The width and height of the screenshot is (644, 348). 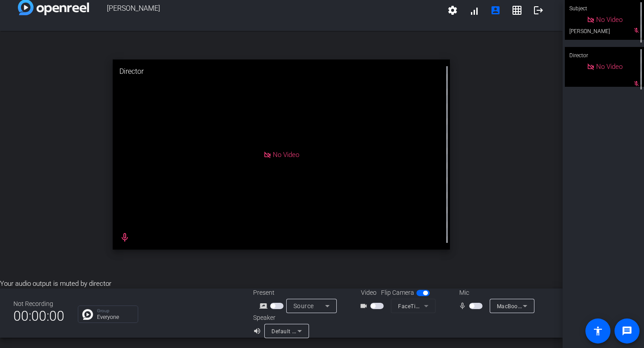 What do you see at coordinates (87, 314) in the screenshot?
I see `img: Chat Icon` at bounding box center [87, 314].